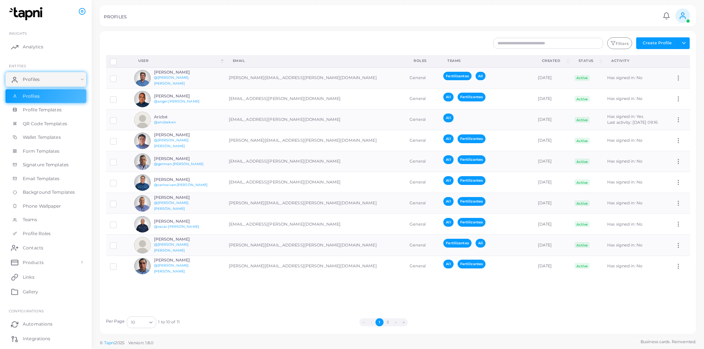 This screenshot has height=349, width=704. I want to click on a: Signature Templates, so click(46, 165).